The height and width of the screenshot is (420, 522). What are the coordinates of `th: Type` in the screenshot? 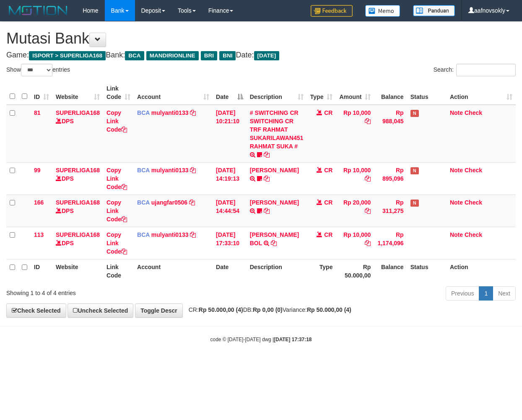 It's located at (321, 271).